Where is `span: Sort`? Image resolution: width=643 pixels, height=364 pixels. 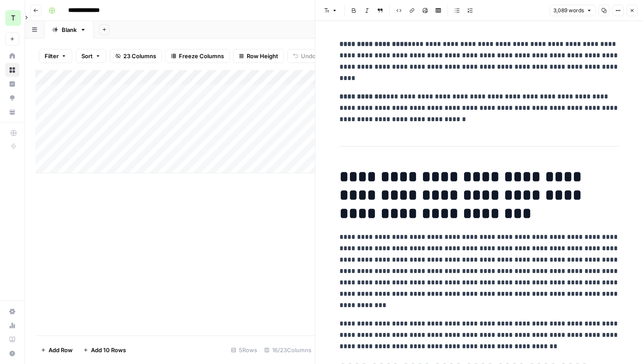
span: Sort is located at coordinates (87, 56).